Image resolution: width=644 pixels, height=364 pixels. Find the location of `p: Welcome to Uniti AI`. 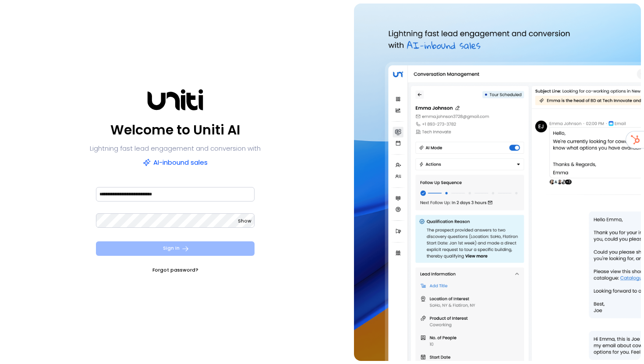

p: Welcome to Uniti AI is located at coordinates (175, 130).